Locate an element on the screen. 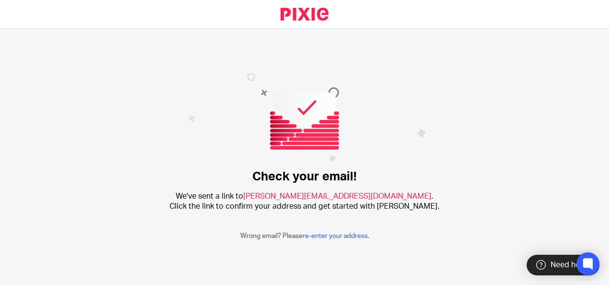  div: Need help? is located at coordinates (563, 264).